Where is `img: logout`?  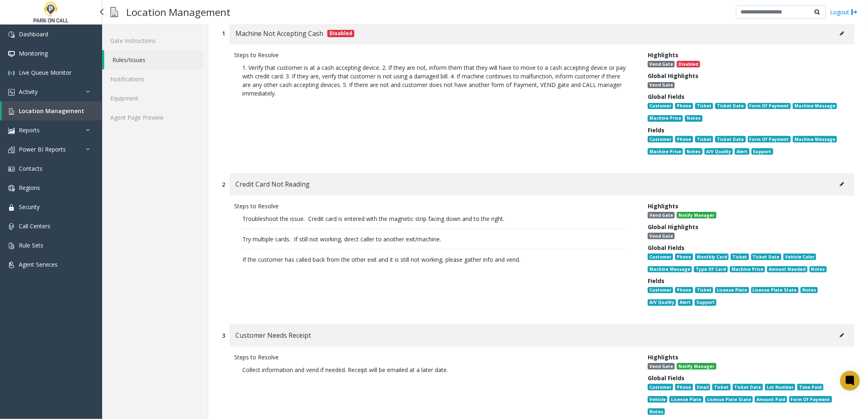 img: logout is located at coordinates (854, 12).